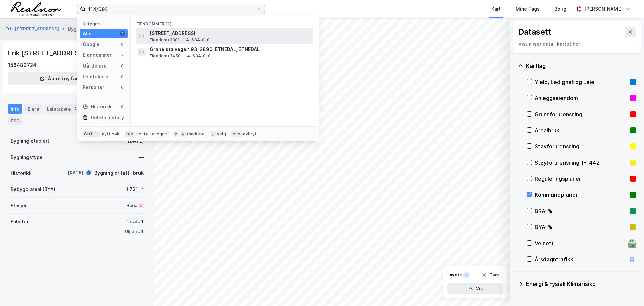  I want to click on div: avbryt, so click(250, 134).